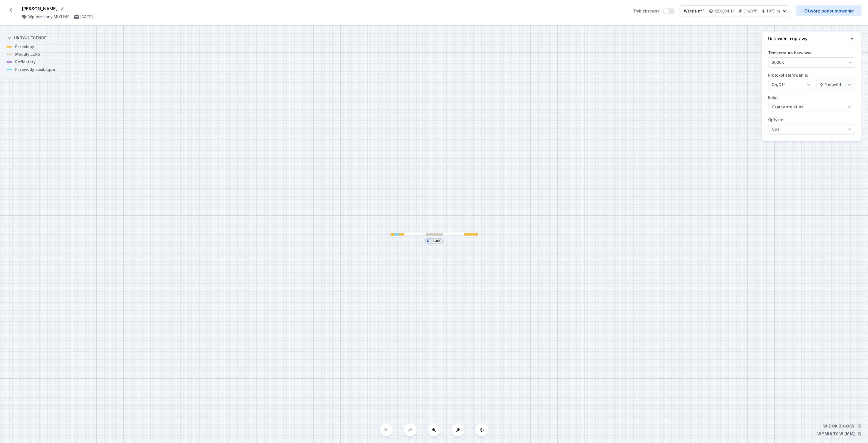 This screenshot has width=868, height=443. What do you see at coordinates (812, 58) in the screenshot?
I see `label: Temperatura barwowa:` at bounding box center [812, 58].